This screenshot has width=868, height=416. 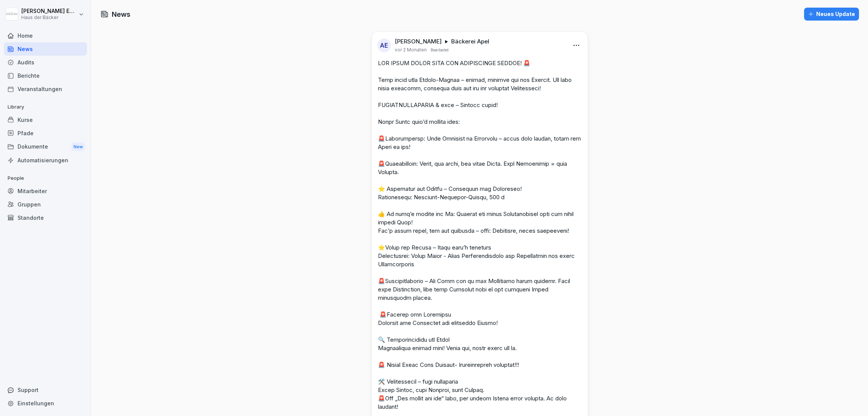 I want to click on a: Audits, so click(x=45, y=62).